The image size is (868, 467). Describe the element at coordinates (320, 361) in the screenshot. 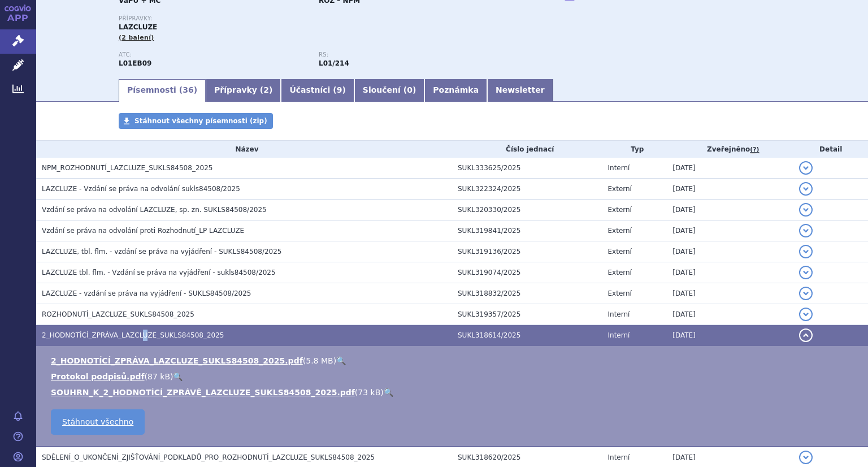

I see `span: 5.8 MB` at that location.